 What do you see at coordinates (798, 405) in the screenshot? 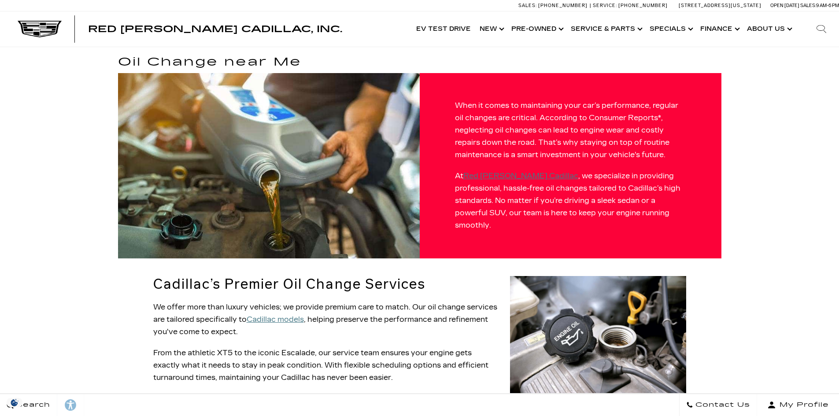
I see `button: Open user profile menu` at bounding box center [798, 405].